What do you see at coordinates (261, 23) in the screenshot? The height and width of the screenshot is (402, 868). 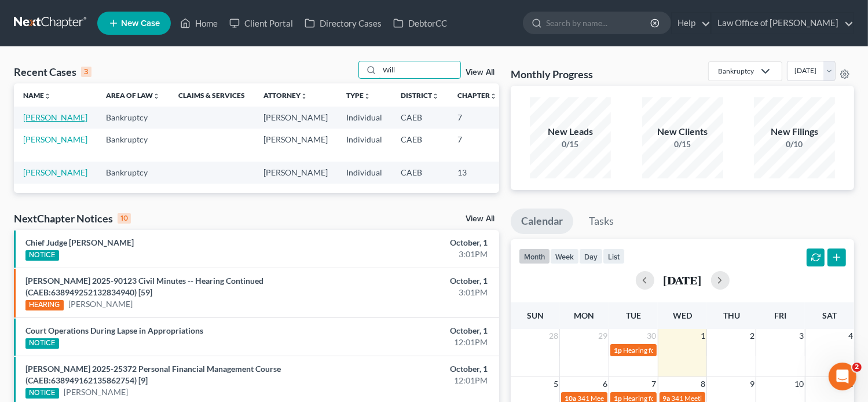 I see `a: Client Portal` at bounding box center [261, 23].